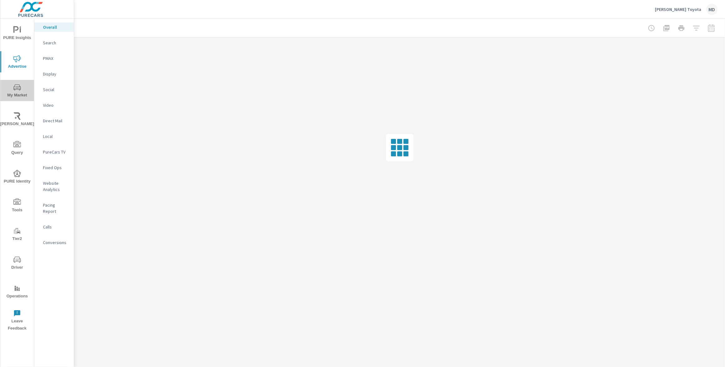 The width and height of the screenshot is (725, 367). What do you see at coordinates (56, 242) in the screenshot?
I see `p: Conversions` at bounding box center [56, 242].